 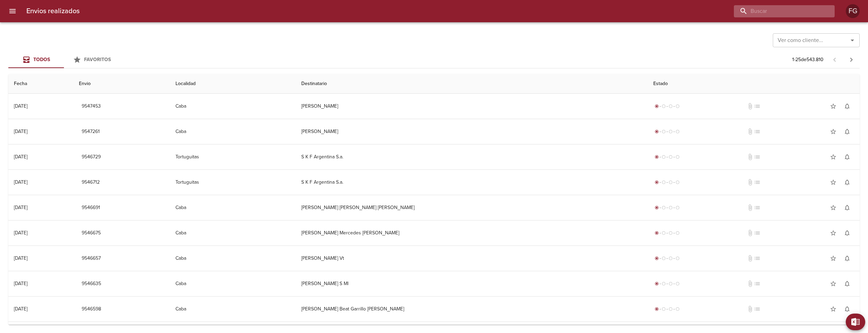 I want to click on td: S K F Argentina S.a., so click(x=472, y=157).